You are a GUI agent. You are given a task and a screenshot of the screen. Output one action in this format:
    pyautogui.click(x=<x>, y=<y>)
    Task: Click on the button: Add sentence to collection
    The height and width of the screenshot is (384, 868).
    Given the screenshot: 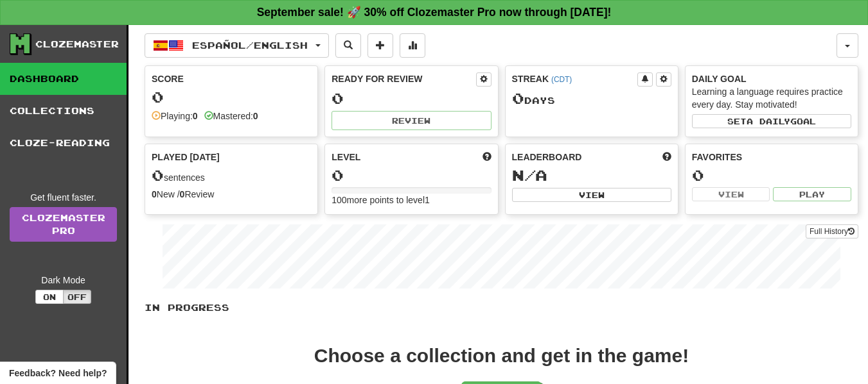 What is the action you would take?
    pyautogui.click(x=380, y=46)
    